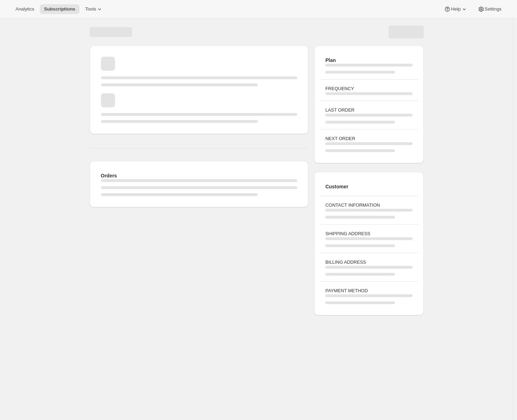 The width and height of the screenshot is (517, 420). I want to click on button: Tools, so click(94, 9).